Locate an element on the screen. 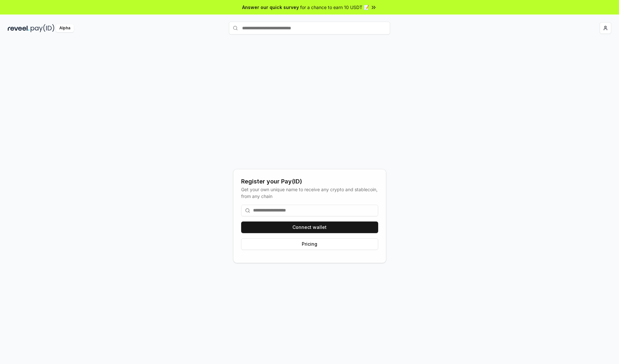 The image size is (619, 364). button: Pricing is located at coordinates (310, 244).